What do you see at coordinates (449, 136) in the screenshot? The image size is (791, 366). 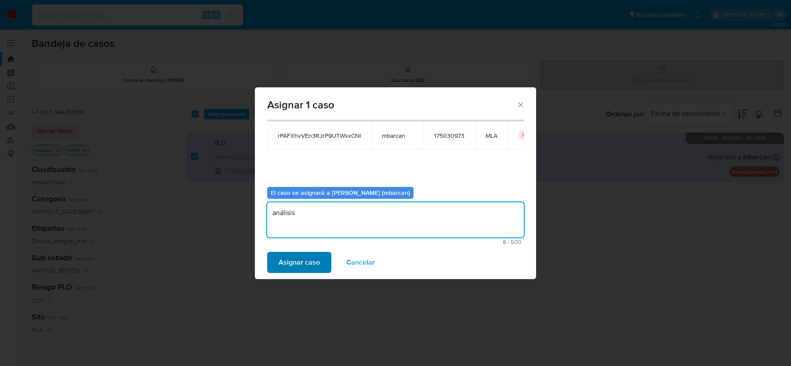 I see `span: 175030973` at bounding box center [449, 136].